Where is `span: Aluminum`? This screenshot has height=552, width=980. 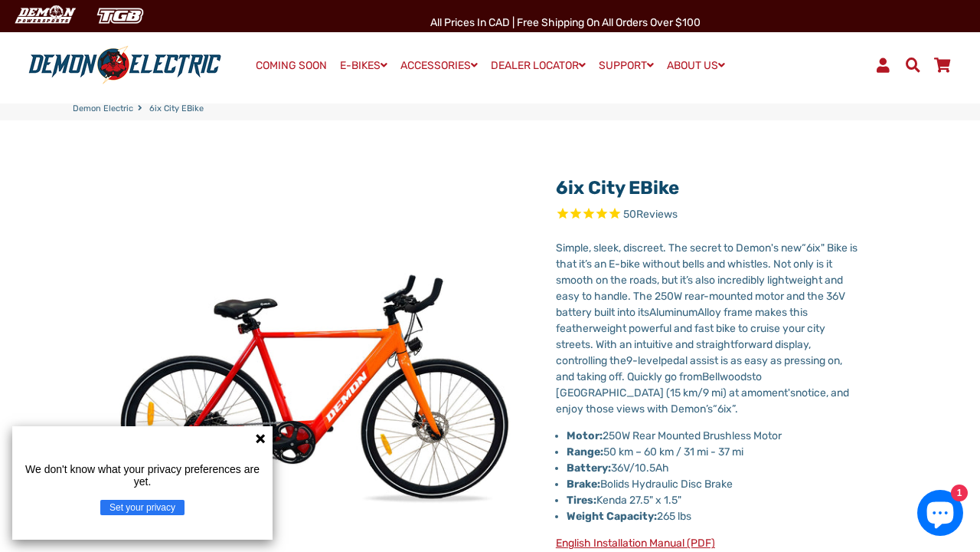 span: Aluminum is located at coordinates (673, 312).